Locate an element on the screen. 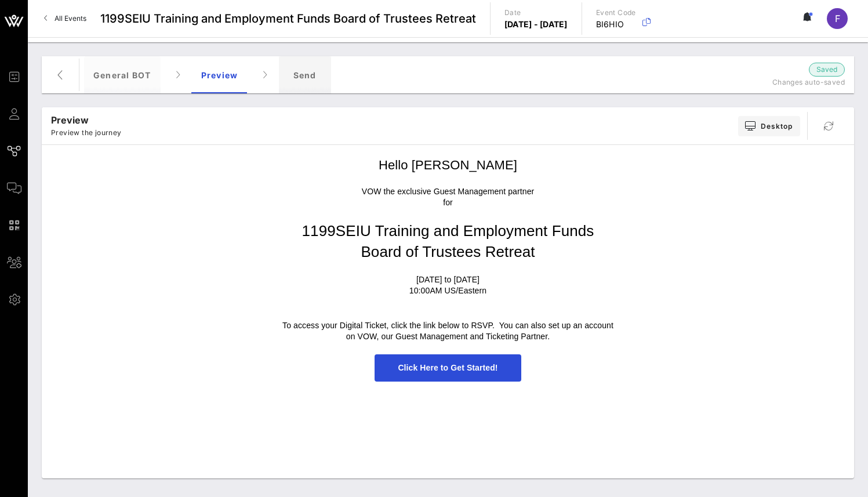 This screenshot has width=868, height=497. span: All Events is located at coordinates (70, 18).